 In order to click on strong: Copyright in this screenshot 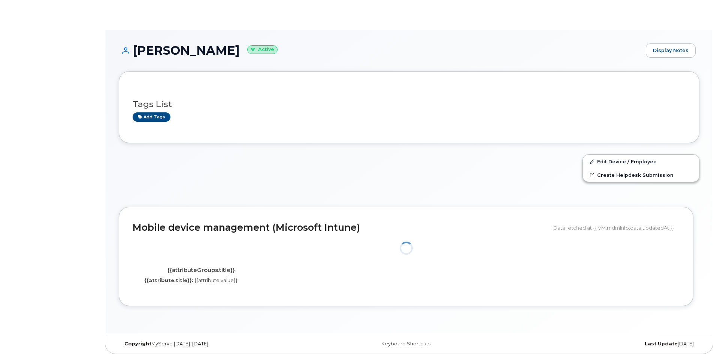, I will do `click(138, 343)`.